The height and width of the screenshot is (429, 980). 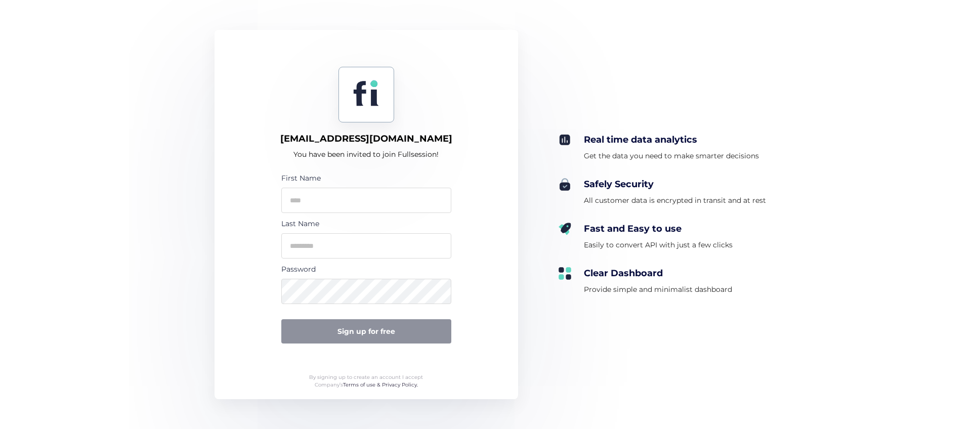 What do you see at coordinates (671, 156) in the screenshot?
I see `div: Get the data you need to make smarter decisions` at bounding box center [671, 156].